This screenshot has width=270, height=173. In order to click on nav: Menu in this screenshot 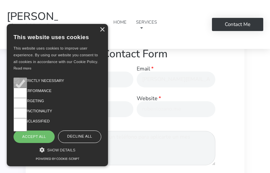, I will do `click(135, 24)`.